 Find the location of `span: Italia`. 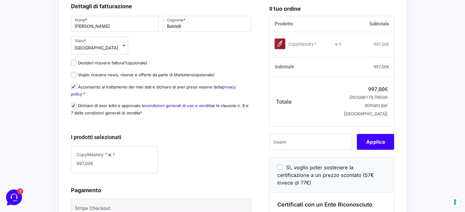

span: Italia is located at coordinates (96, 48).